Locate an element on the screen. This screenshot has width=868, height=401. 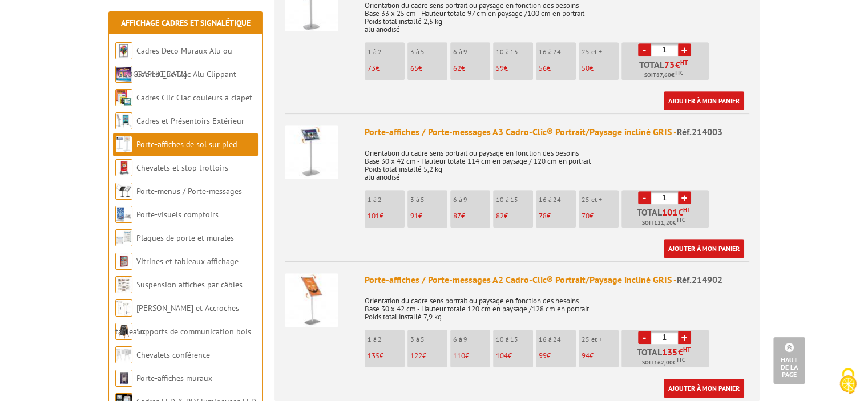
a: Cadres Clic-Clac Alu Clippant is located at coordinates (186, 74).